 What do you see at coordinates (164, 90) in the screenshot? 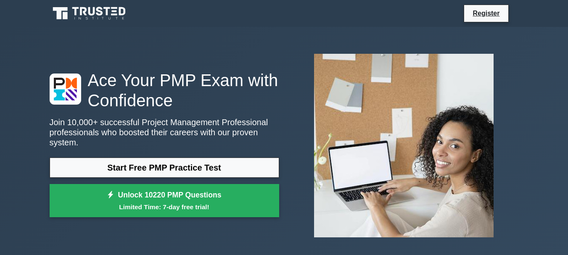
I see `h1: Ace Your PMP Exam with Confidence` at bounding box center [164, 90].